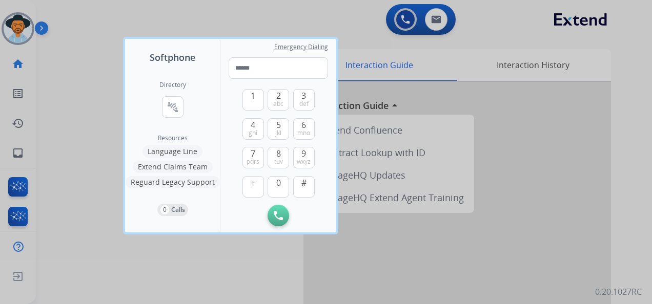 The image size is (652, 304). I want to click on span: Resources, so click(173, 138).